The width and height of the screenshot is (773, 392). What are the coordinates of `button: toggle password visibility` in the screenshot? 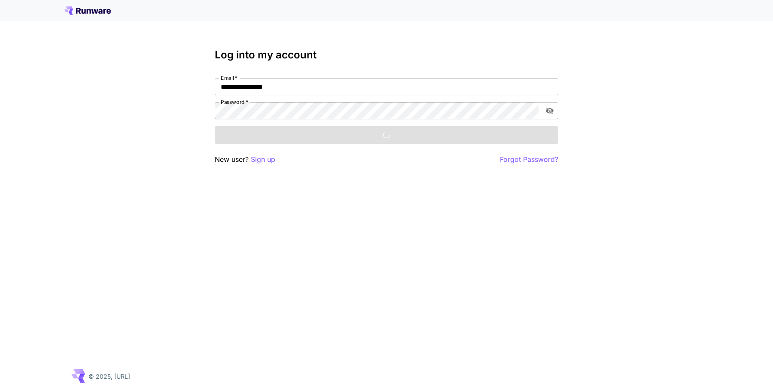 It's located at (549, 111).